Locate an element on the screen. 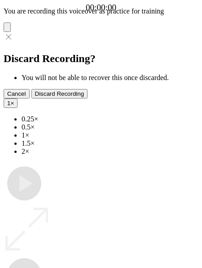 This screenshot has height=268, width=202. p: You are recording this voiceover as practice for training is located at coordinates (101, 11).